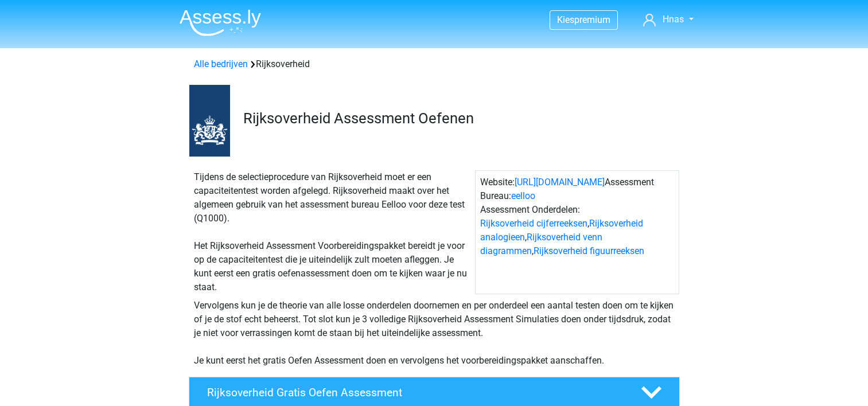  What do you see at coordinates (541, 244) in the screenshot?
I see `a: Rijksoverheid venn diagrammen` at bounding box center [541, 244].